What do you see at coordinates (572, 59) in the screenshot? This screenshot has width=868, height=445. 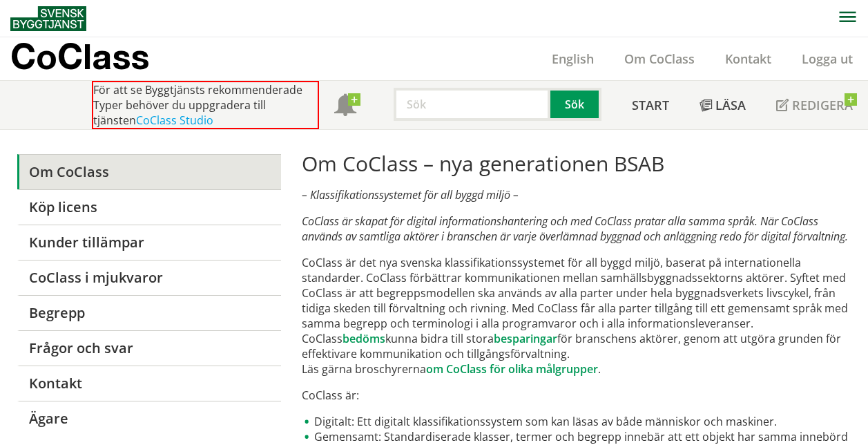 I see `a: English` at bounding box center [572, 59].